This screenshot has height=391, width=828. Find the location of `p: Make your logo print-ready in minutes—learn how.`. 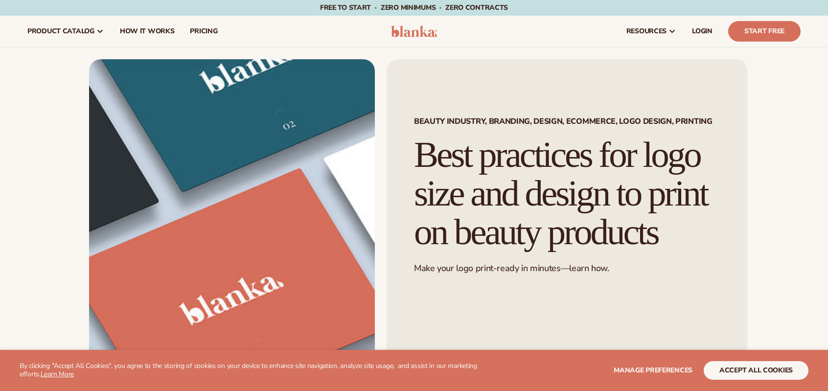

p: Make your logo print-ready in minutes—learn how. is located at coordinates (567, 268).